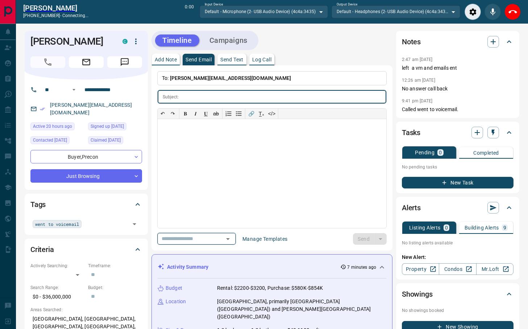  What do you see at coordinates (265, 239) in the screenshot?
I see `button: Manage Templates` at bounding box center [265, 239].